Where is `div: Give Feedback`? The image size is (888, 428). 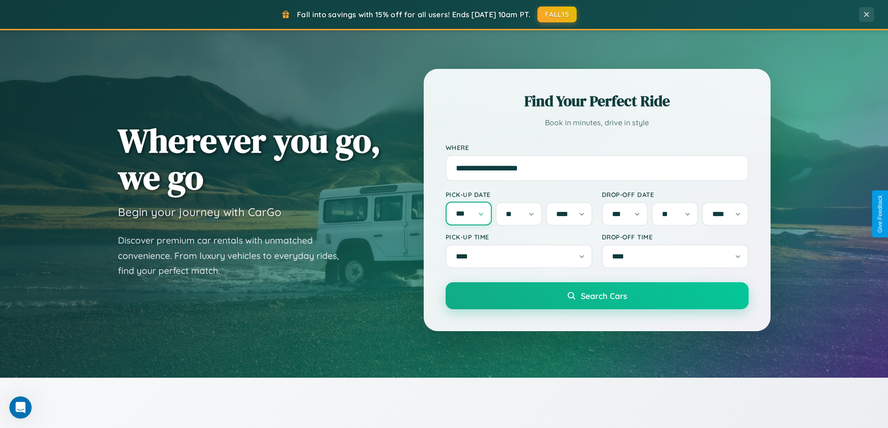 div: Give Feedback is located at coordinates (880, 214).